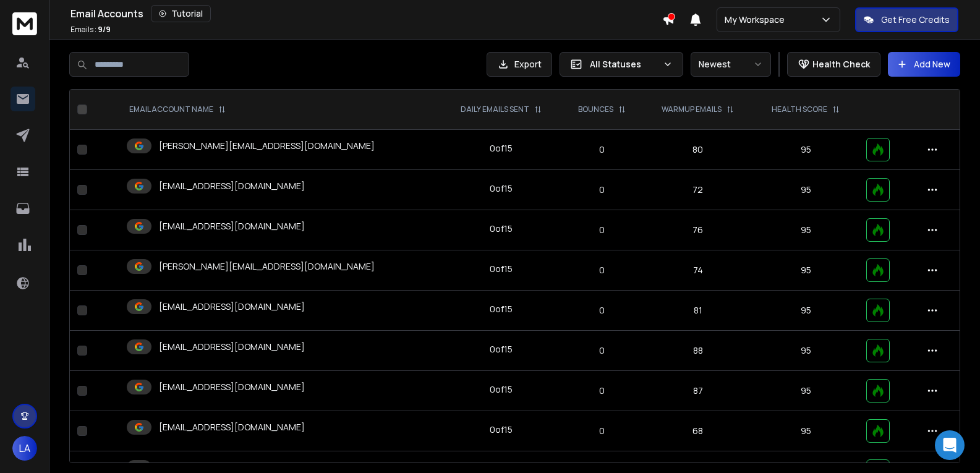 This screenshot has height=473, width=980. Describe the element at coordinates (596, 109) in the screenshot. I see `p: BOUNCES` at that location.